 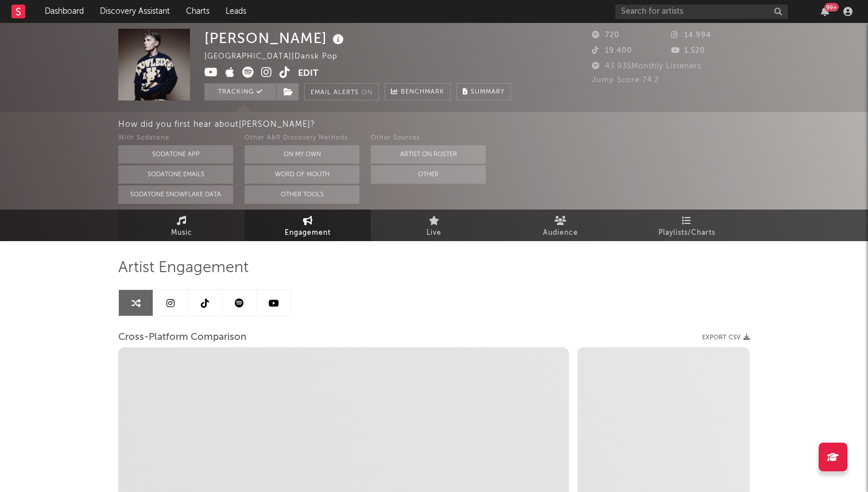 What do you see at coordinates (176, 138) in the screenshot?
I see `div: With Sodatone` at bounding box center [176, 138].